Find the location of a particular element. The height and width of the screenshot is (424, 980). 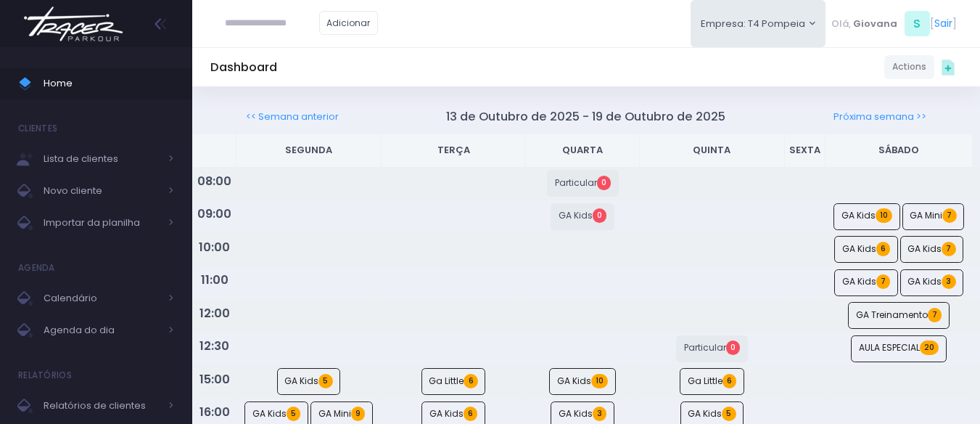

span: Calendário is located at coordinates (102, 298).